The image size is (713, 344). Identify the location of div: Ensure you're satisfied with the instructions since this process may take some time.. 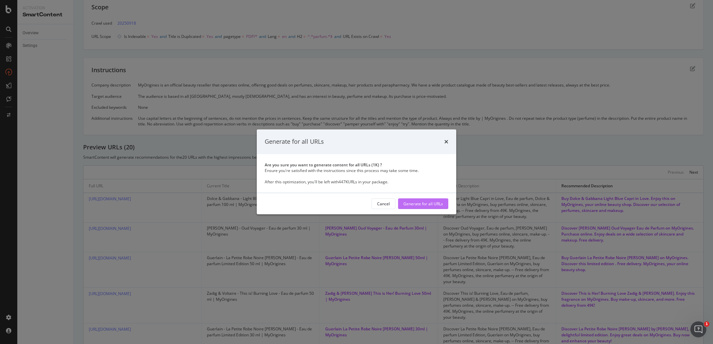
(357, 170).